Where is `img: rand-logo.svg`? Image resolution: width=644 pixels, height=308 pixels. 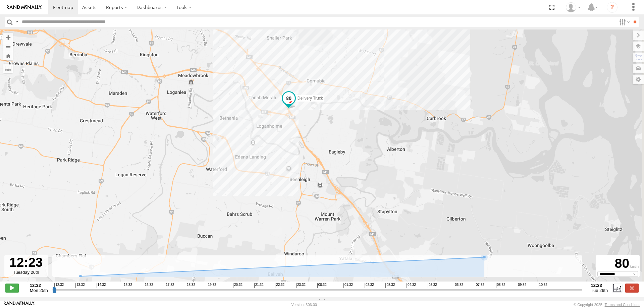
img: rand-logo.svg is located at coordinates (24, 7).